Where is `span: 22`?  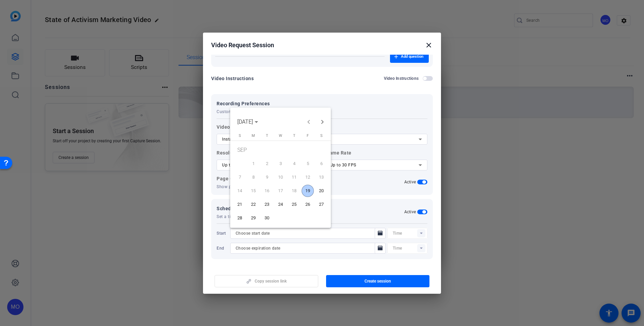 span: 22 is located at coordinates (253, 205).